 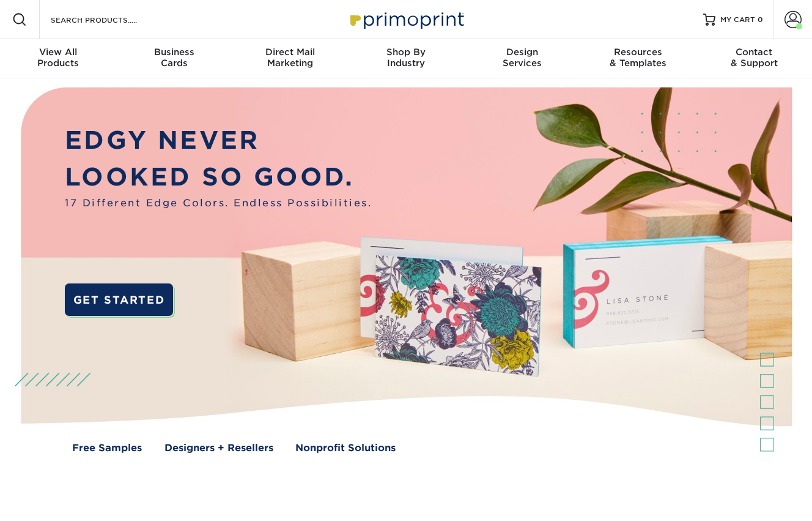 I want to click on a: Designers + Resellers, so click(x=219, y=448).